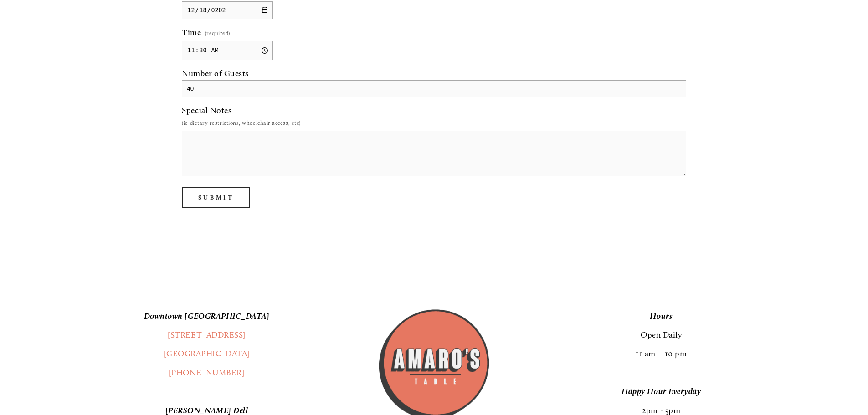 The height and width of the screenshot is (415, 868). Describe the element at coordinates (661, 335) in the screenshot. I see `p: Open Daily 11 am – 10 pm` at that location.